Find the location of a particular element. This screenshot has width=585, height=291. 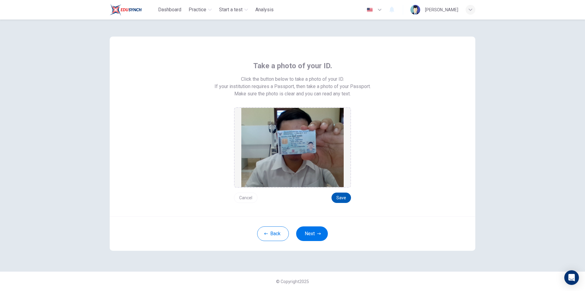

img: Train Test logo is located at coordinates (126, 10).